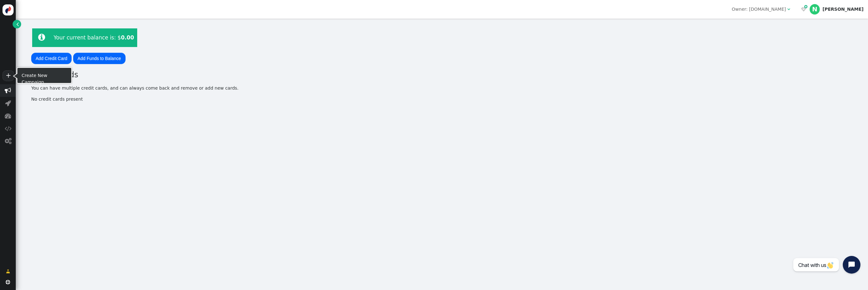  What do you see at coordinates (94, 38) in the screenshot?
I see `td: Your current balance is: $` at bounding box center [94, 38].